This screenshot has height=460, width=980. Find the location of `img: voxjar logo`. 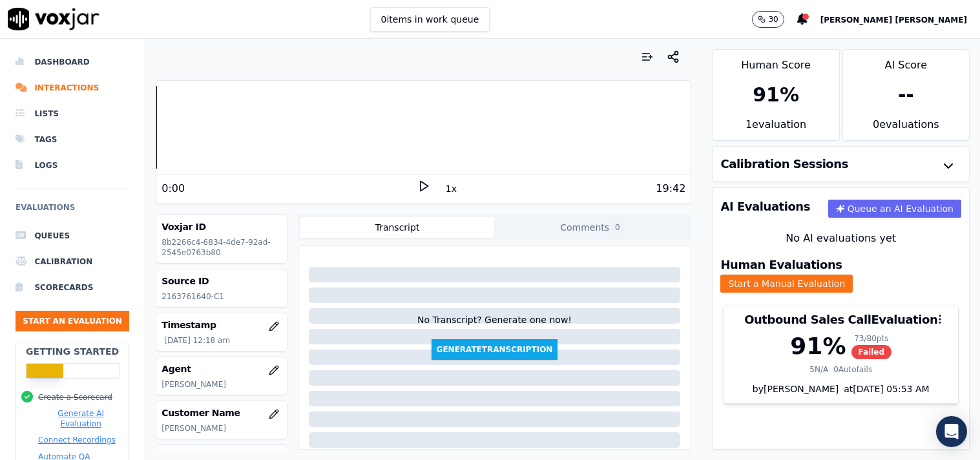

img: voxjar logo is located at coordinates (53, 19).